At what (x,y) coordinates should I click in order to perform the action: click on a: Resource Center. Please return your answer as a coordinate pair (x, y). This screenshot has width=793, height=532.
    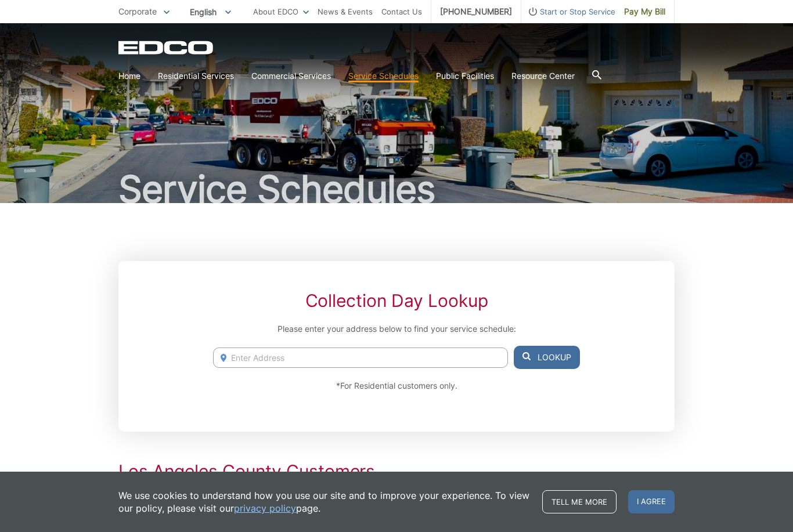
    Looking at the image, I should click on (543, 76).